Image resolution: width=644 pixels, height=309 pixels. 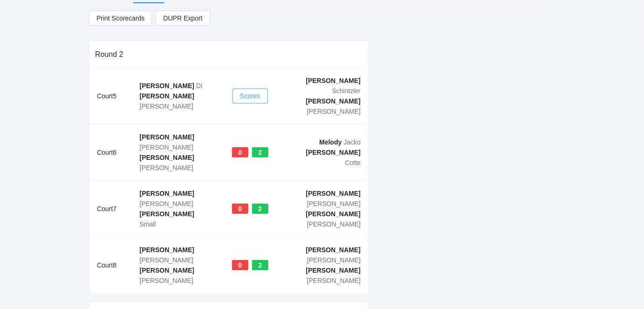 I want to click on td: Court 5, so click(x=111, y=96).